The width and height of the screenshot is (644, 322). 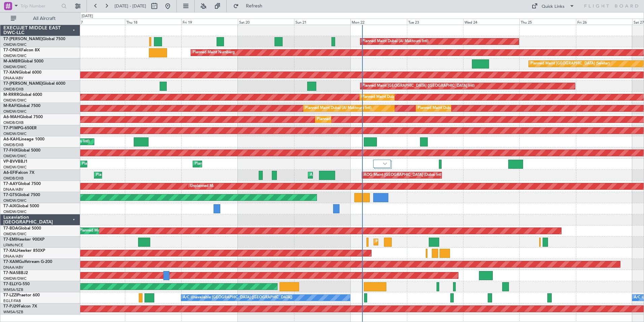 I want to click on a: T7-PJ29Falcon 7X, so click(x=20, y=307).